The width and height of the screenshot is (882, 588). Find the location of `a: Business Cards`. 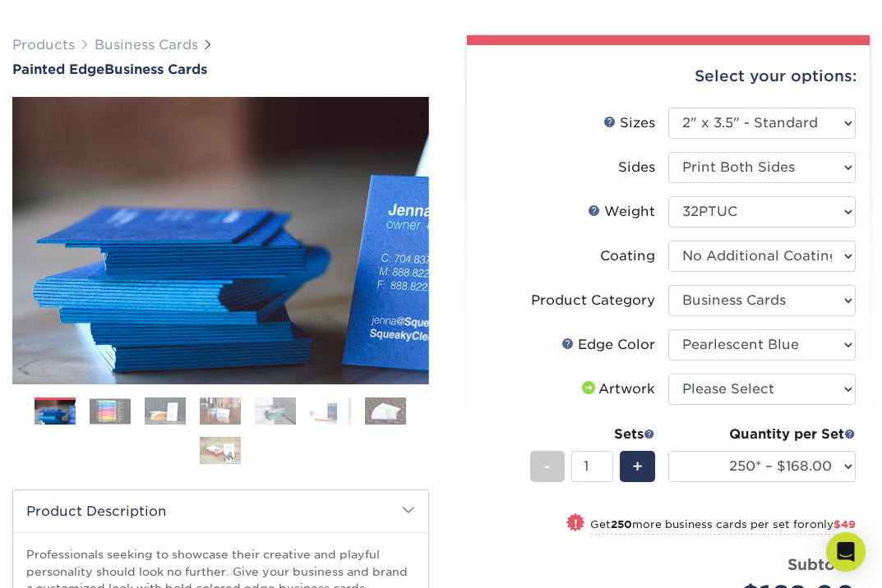

a: Business Cards is located at coordinates (146, 44).